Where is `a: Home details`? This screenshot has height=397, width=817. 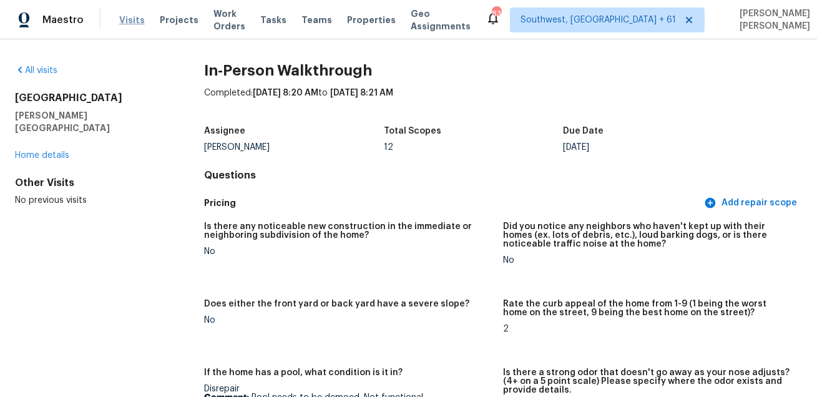
a: Home details is located at coordinates (42, 155).